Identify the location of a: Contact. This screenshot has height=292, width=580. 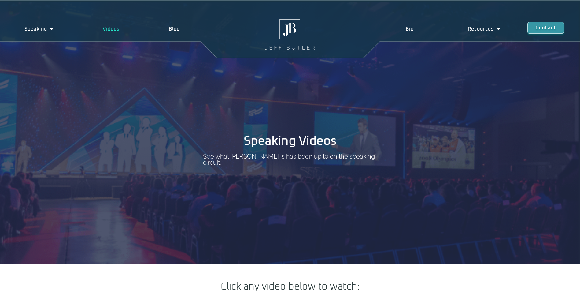
(546, 28).